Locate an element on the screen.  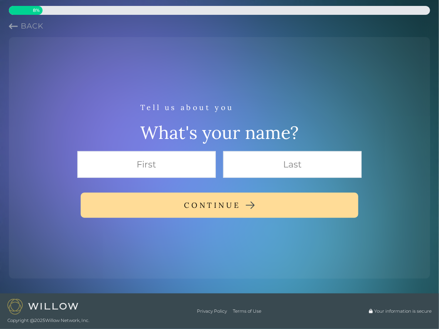
a: Privacy Policy is located at coordinates (212, 311).